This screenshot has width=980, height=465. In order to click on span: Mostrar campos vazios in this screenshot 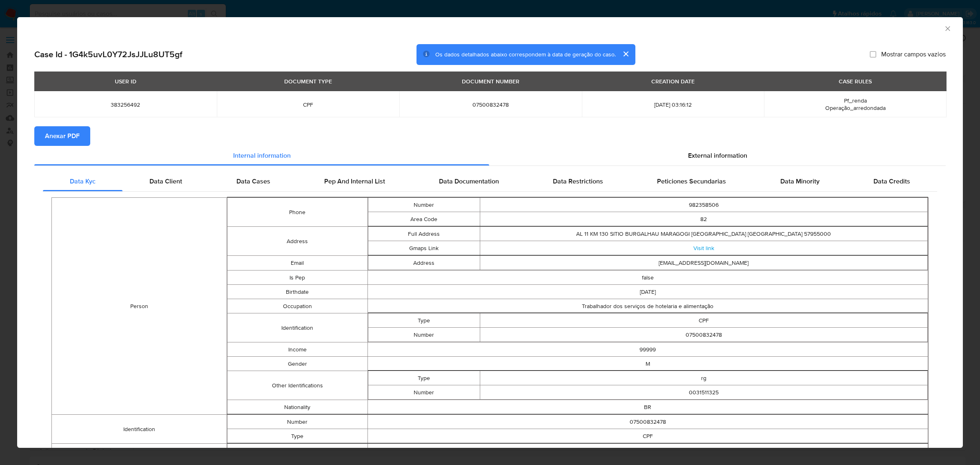, I will do `click(913, 54)`.